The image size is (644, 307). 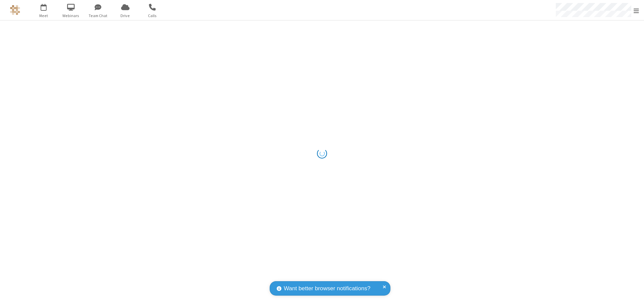 What do you see at coordinates (327, 288) in the screenshot?
I see `span: Want better browser notifications?` at bounding box center [327, 288].